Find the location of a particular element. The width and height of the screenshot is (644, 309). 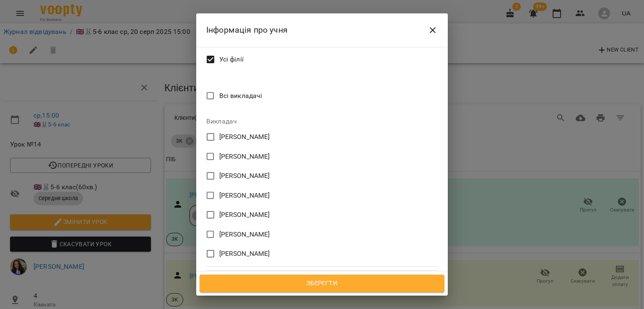

button: Зберегти is located at coordinates (322, 283).